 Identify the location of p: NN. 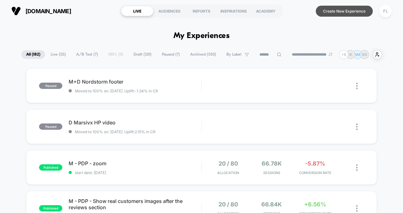
(364, 54).